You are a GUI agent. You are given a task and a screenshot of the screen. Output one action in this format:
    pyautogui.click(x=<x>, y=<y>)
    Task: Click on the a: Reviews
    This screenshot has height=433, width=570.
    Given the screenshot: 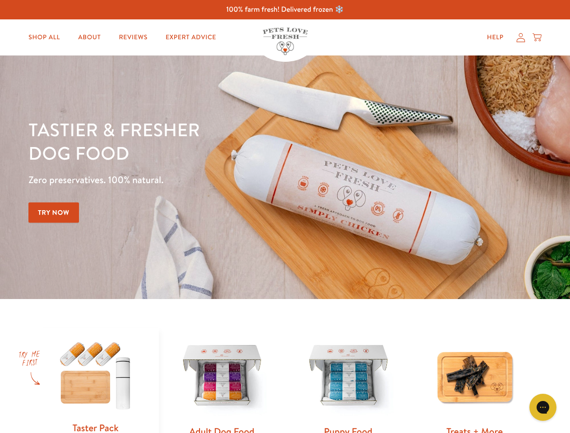 What is the action you would take?
    pyautogui.click(x=133, y=37)
    